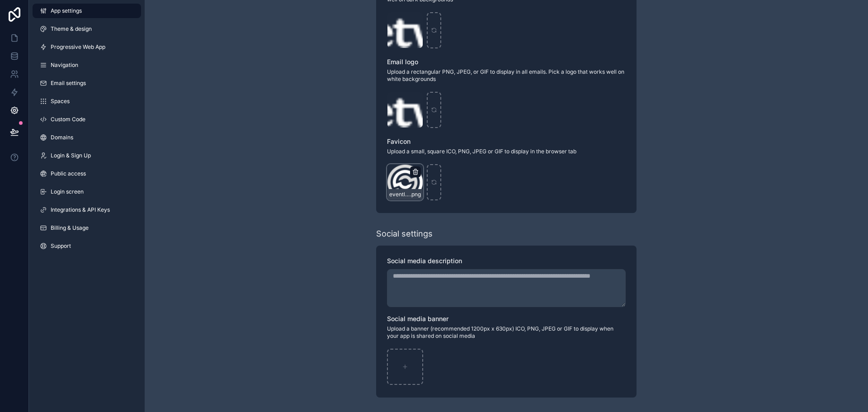 This screenshot has width=868, height=412. What do you see at coordinates (87, 137) in the screenshot?
I see `a: Domains` at bounding box center [87, 137].